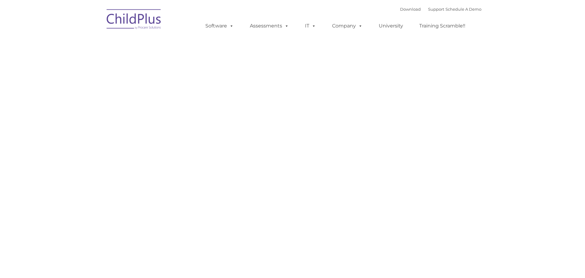 The height and width of the screenshot is (278, 585). What do you see at coordinates (134, 20) in the screenshot?
I see `img: ChildPlus by Procare Solutions` at bounding box center [134, 20].